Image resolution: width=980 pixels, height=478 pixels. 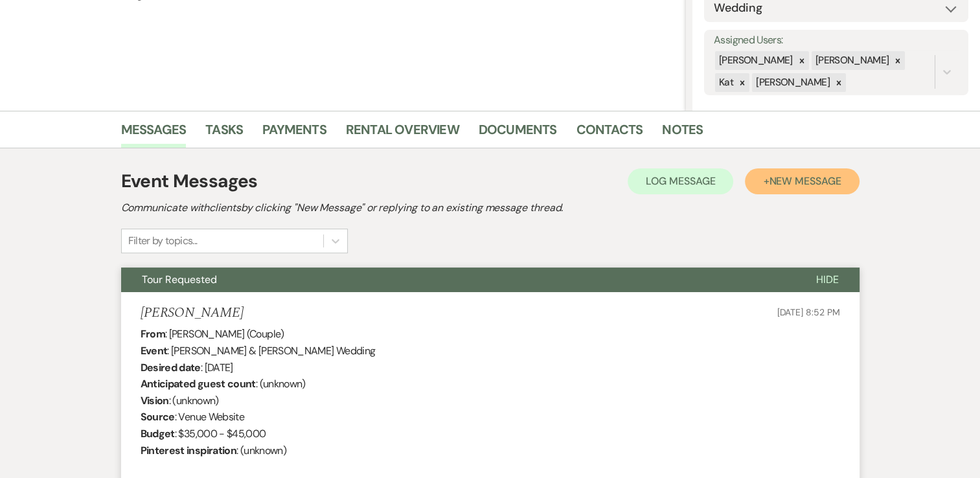 I want to click on b: Desired date, so click(x=170, y=367).